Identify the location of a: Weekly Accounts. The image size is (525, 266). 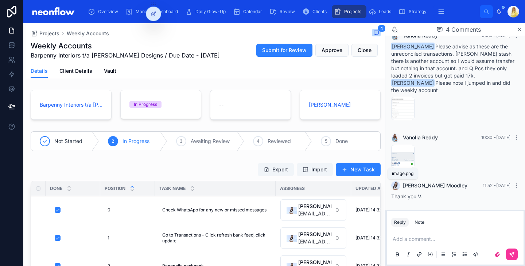
(88, 34).